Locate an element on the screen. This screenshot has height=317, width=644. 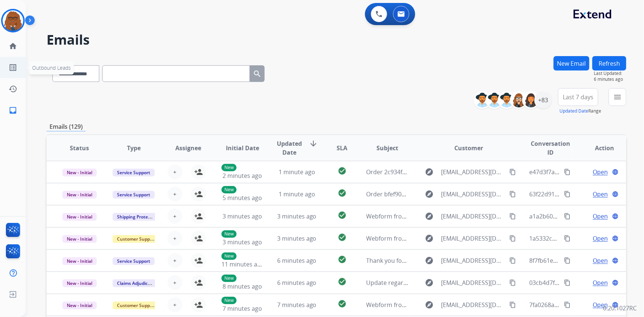
span: 2 minutes ago is located at coordinates (242, 176).